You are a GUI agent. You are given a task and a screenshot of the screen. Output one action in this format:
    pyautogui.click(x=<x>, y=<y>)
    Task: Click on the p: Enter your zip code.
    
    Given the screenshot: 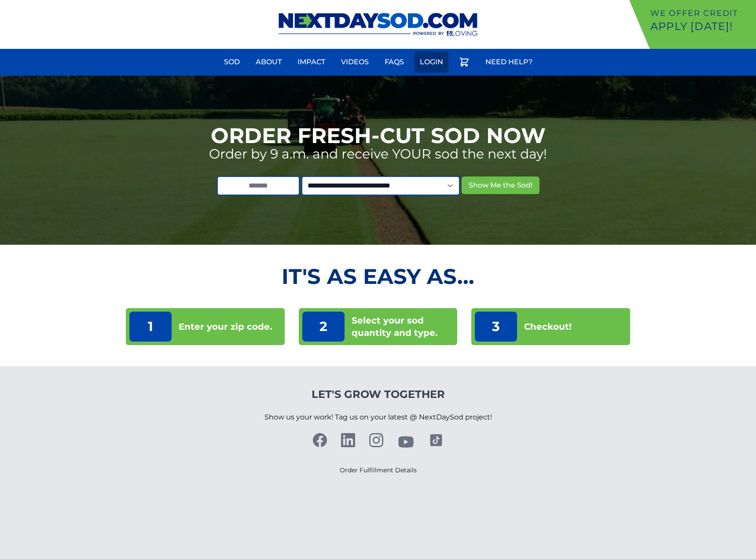 What is the action you would take?
    pyautogui.click(x=225, y=327)
    